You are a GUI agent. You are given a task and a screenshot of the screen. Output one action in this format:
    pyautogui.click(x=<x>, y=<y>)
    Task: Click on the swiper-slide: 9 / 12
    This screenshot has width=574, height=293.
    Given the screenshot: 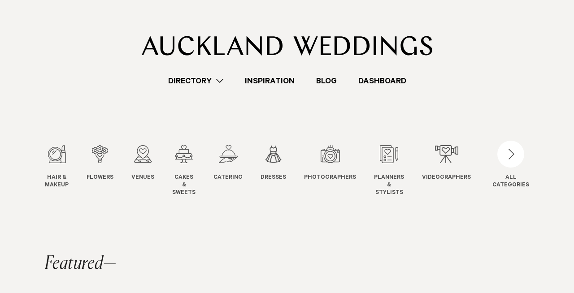 What is the action you would take?
    pyautogui.click(x=455, y=171)
    